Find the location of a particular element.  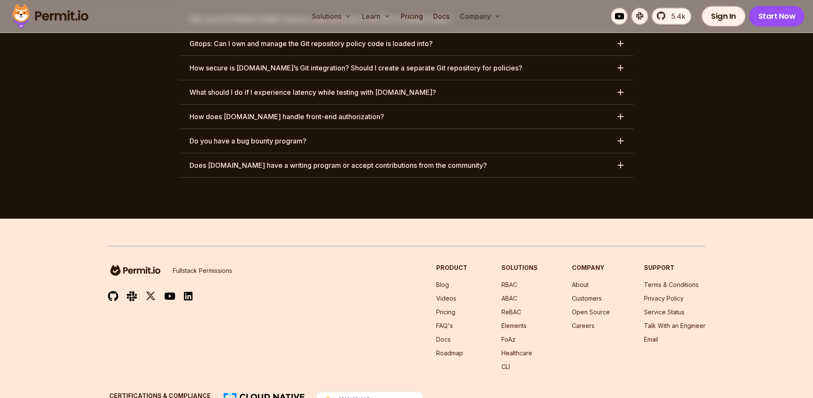

a: Service Status is located at coordinates (664, 312).